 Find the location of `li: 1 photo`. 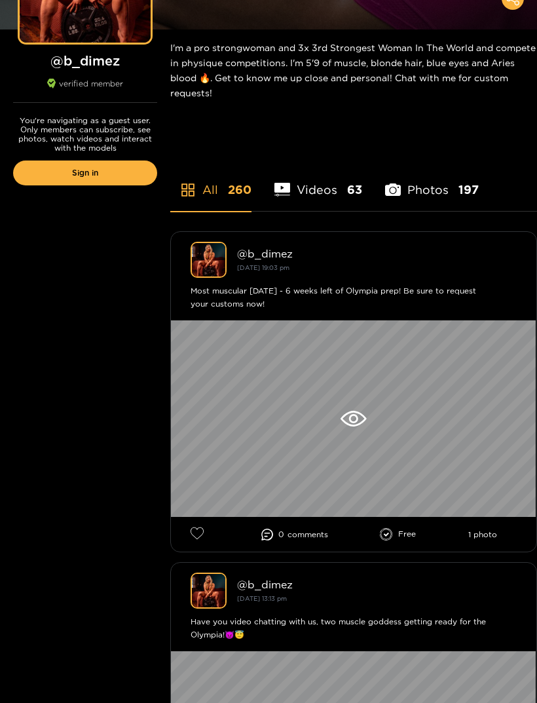

li: 1 photo is located at coordinates (483, 535).